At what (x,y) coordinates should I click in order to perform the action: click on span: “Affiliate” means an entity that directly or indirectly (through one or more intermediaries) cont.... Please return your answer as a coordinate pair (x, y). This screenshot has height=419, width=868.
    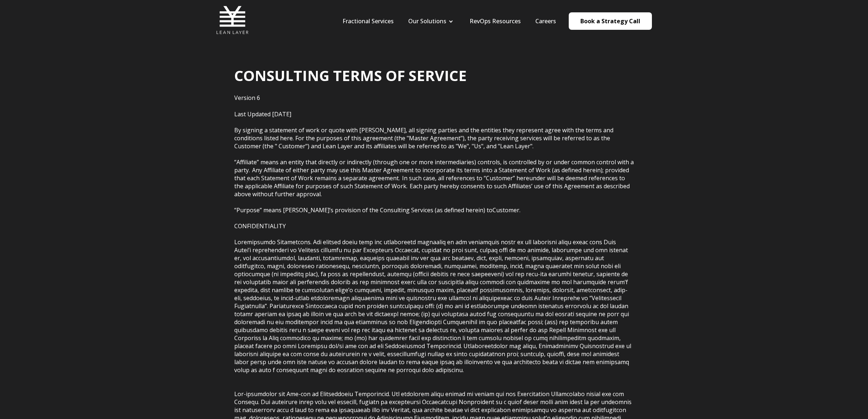
    Looking at the image, I should click on (434, 178).